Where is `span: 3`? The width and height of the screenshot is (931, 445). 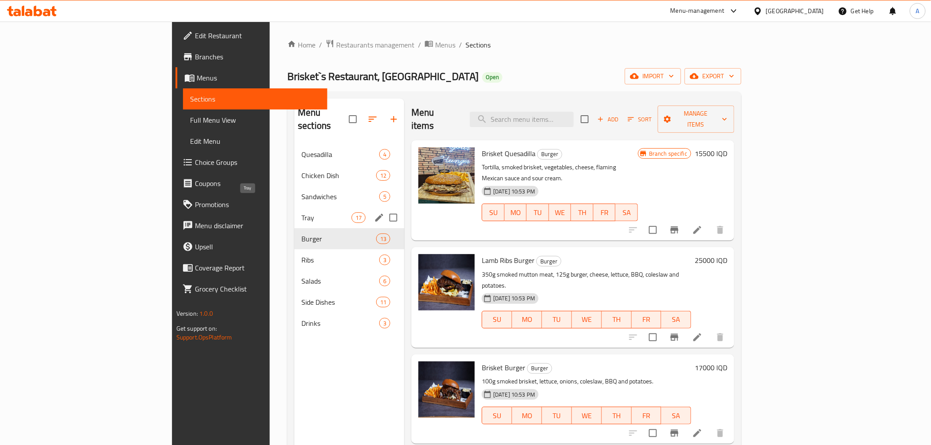 span: 3 is located at coordinates (384, 260).